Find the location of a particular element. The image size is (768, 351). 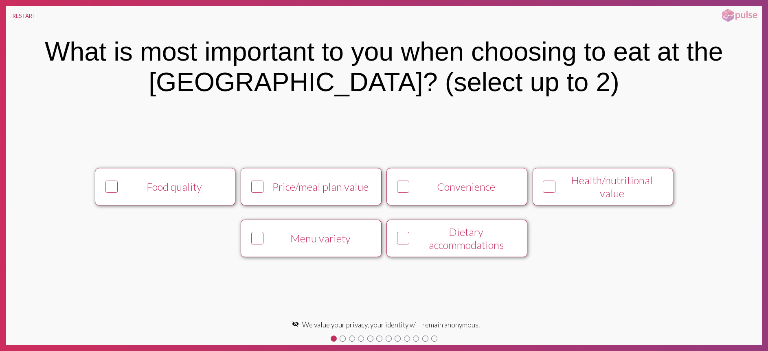

button: Health/nutritional value is located at coordinates (603, 187).